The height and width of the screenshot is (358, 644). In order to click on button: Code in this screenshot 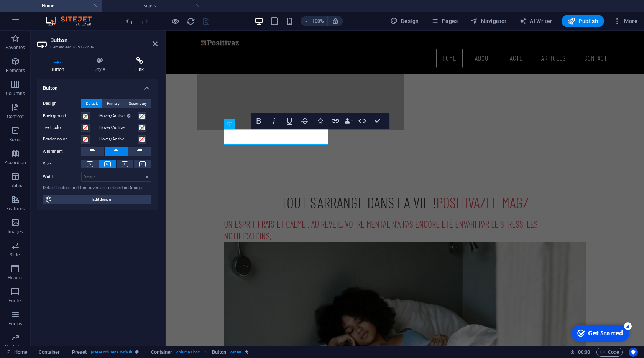, I will do `click(609, 353)`.